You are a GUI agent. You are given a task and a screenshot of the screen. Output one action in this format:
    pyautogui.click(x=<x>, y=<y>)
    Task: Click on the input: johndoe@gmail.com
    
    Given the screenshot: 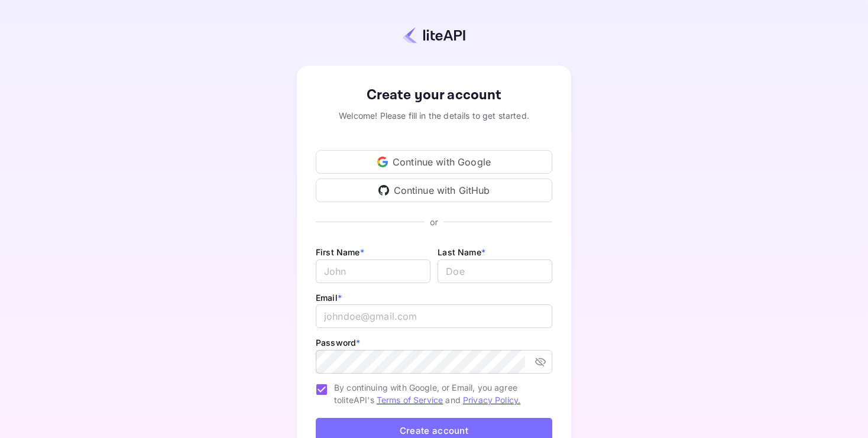 What is the action you would take?
    pyautogui.click(x=434, y=316)
    